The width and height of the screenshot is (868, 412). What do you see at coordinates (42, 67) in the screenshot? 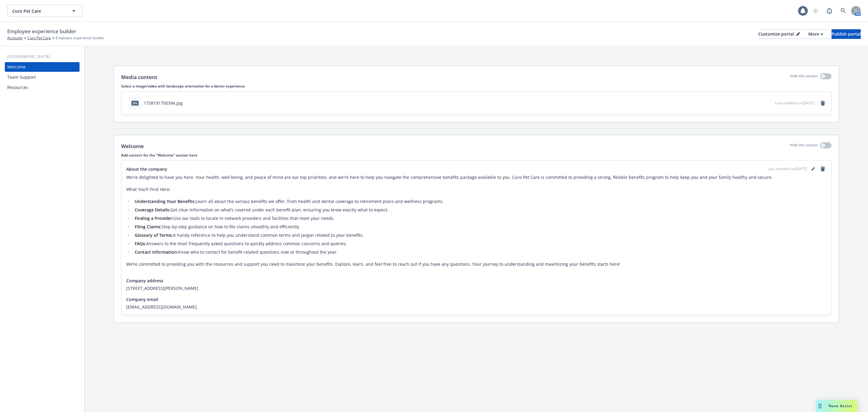
I see `a: Welcome` at bounding box center [42, 67].